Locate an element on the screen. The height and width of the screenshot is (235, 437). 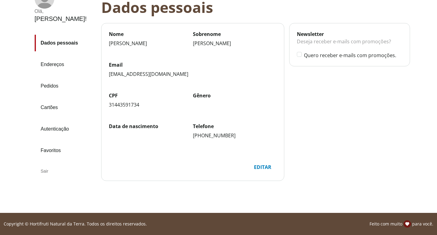
p: Copyright © Hortifruti Natural da Terra. Todos os direitos reservados. is located at coordinates (75, 224).